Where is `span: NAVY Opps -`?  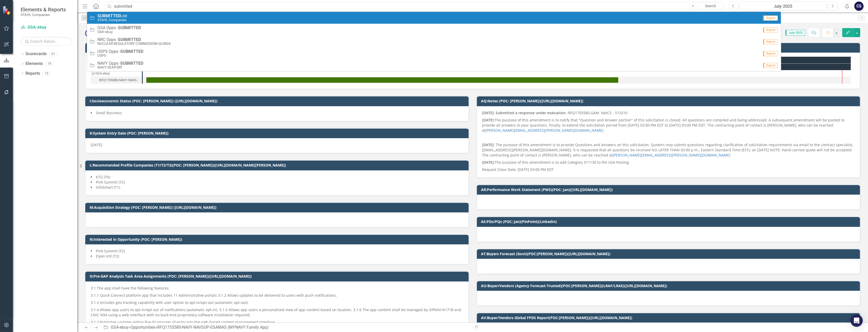 span: NAVY Opps - is located at coordinates (120, 64).